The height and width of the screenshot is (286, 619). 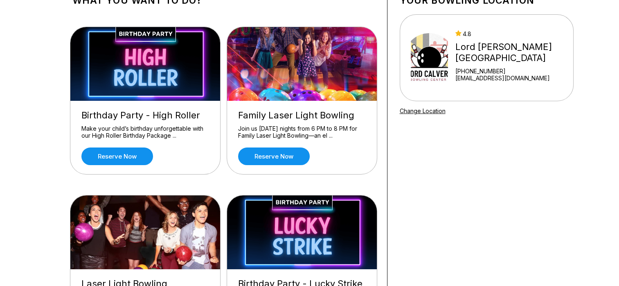 I want to click on img: Birthday Party - High Roller, so click(x=146, y=64).